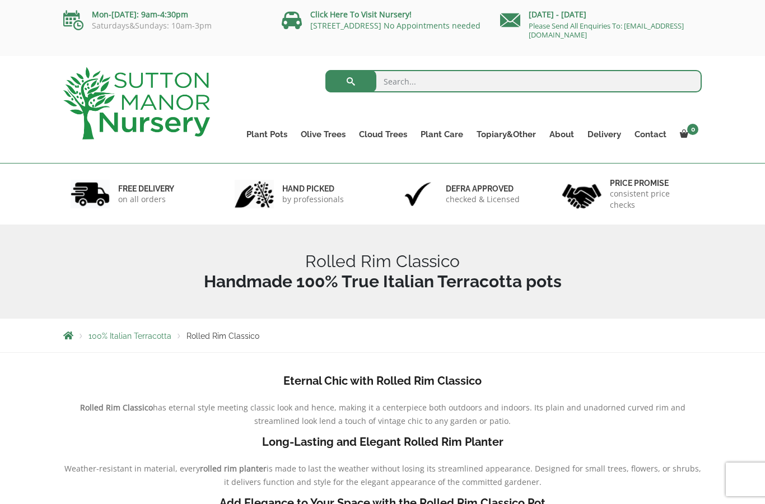 The height and width of the screenshot is (504, 765). I want to click on span: is made to last the weather without losing its streamlined appearance. Designed for small trees, ..., so click(463, 475).